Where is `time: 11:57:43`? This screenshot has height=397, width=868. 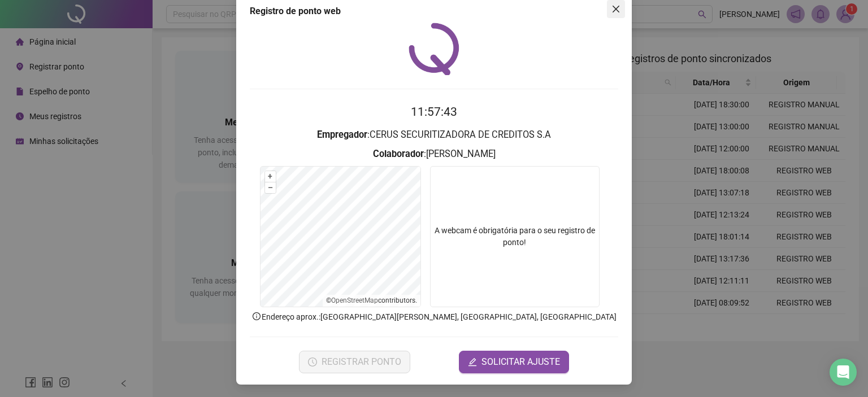 time: 11:57:43 is located at coordinates (434, 112).